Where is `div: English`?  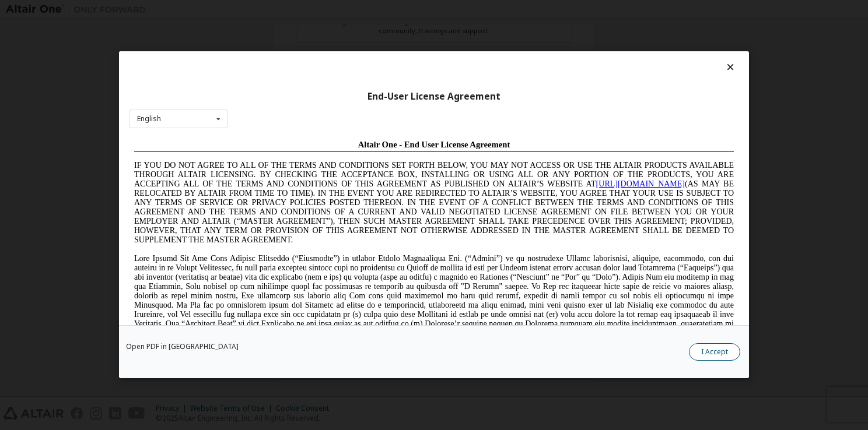 div: English is located at coordinates (149, 119).